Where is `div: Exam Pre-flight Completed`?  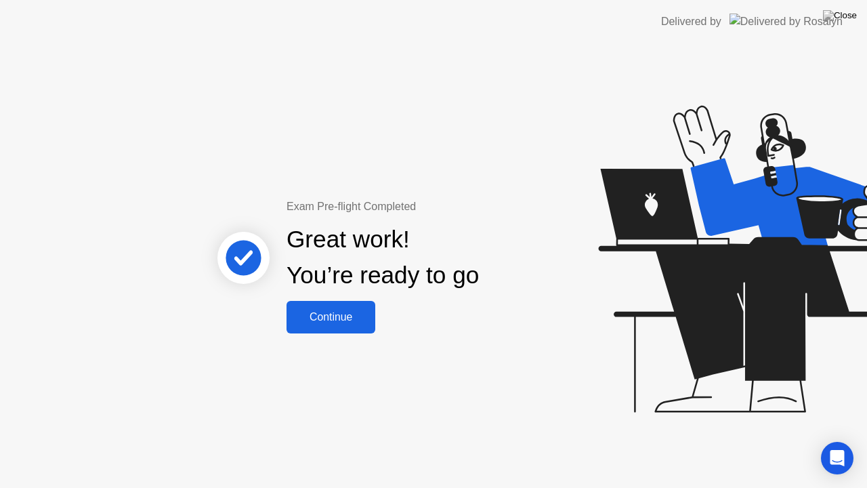 div: Exam Pre-flight Completed is located at coordinates (426, 207).